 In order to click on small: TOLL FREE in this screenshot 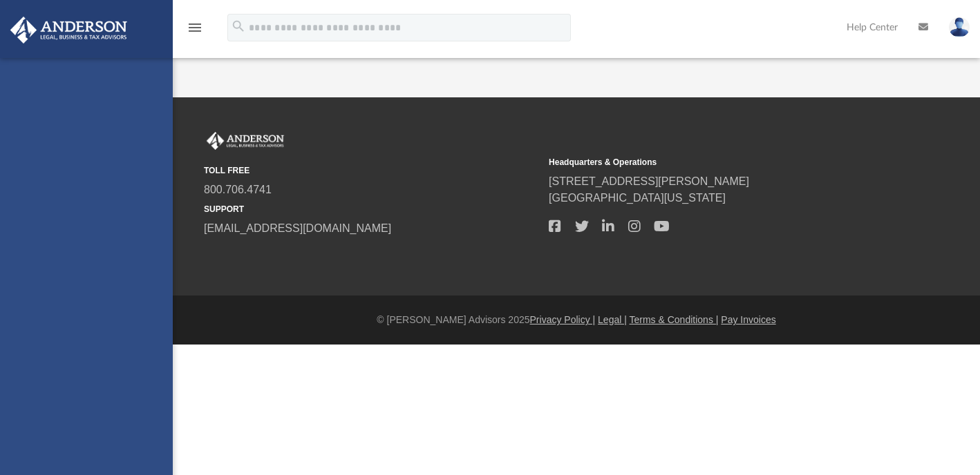, I will do `click(371, 171)`.